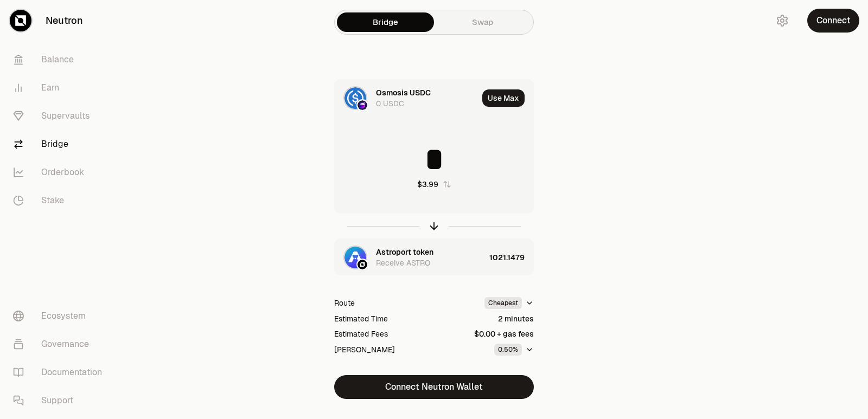  I want to click on button: Connect, so click(833, 21).